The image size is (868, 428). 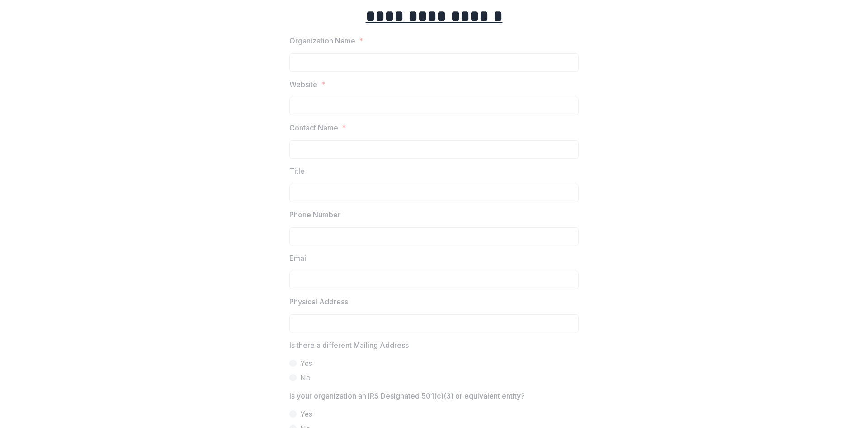 What do you see at coordinates (314, 127) in the screenshot?
I see `p: Contact Name` at bounding box center [314, 127].